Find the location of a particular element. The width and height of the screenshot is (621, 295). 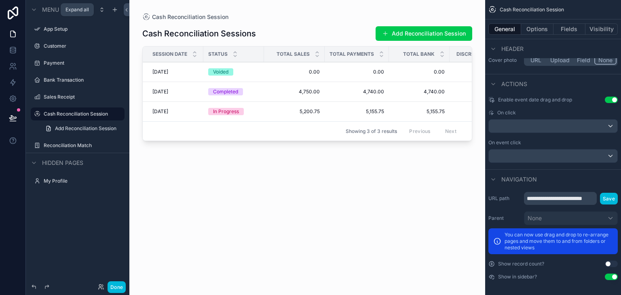

div: In Progress is located at coordinates (226, 112).